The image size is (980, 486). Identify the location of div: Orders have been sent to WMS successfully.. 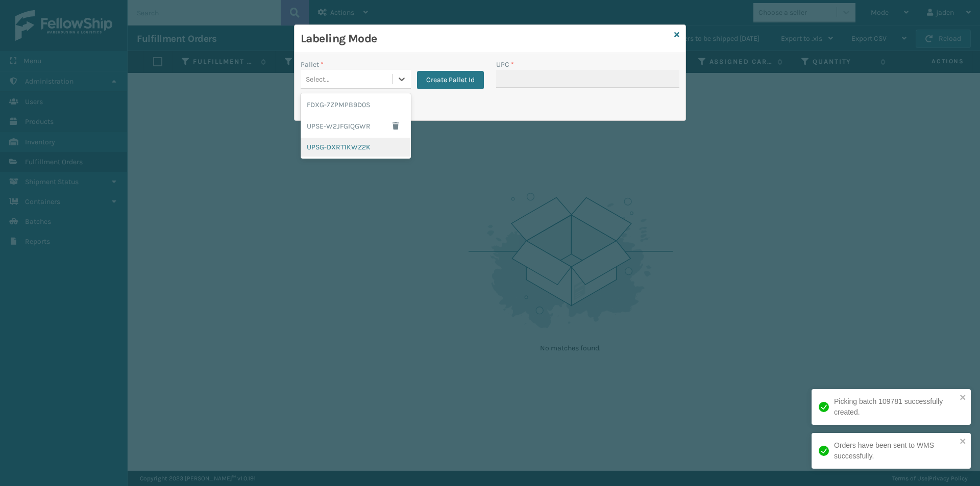
(895, 451).